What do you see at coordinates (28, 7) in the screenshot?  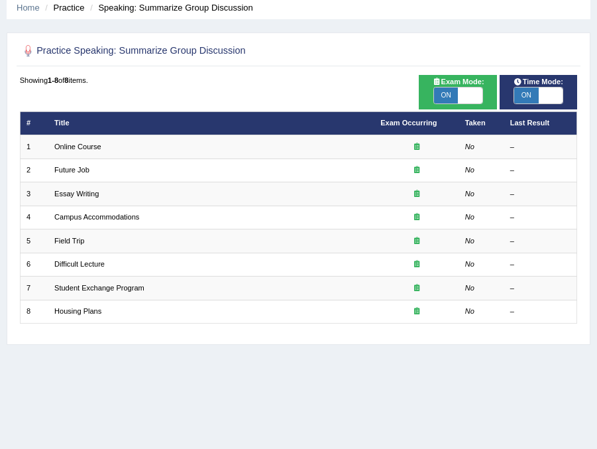 I see `a: Home` at bounding box center [28, 7].